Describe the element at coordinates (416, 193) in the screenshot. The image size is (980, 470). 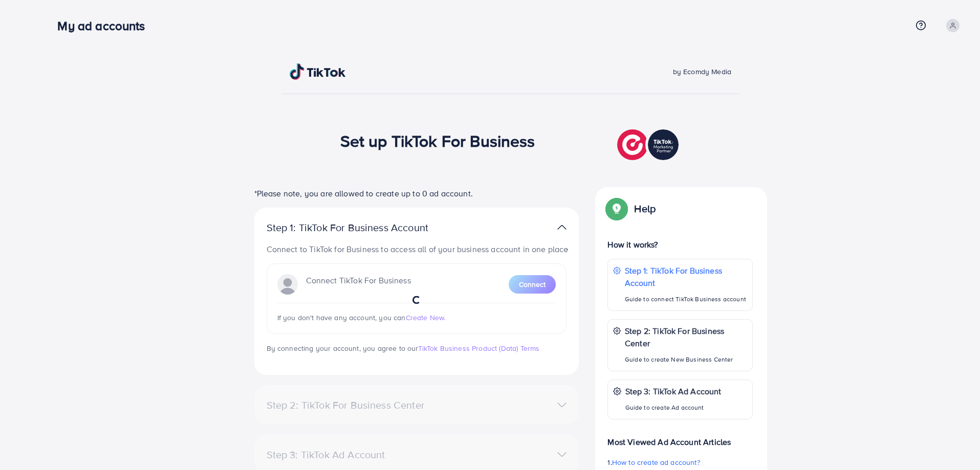
I see `p: *Please note, you are allowed to create up to 0 ad account.` at that location.